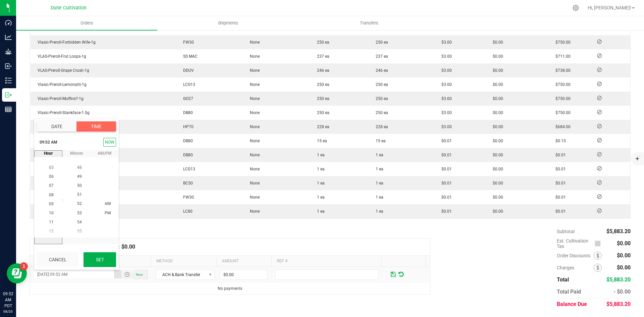  Describe the element at coordinates (188, 56) in the screenshot. I see `span: SS MAC` at that location.